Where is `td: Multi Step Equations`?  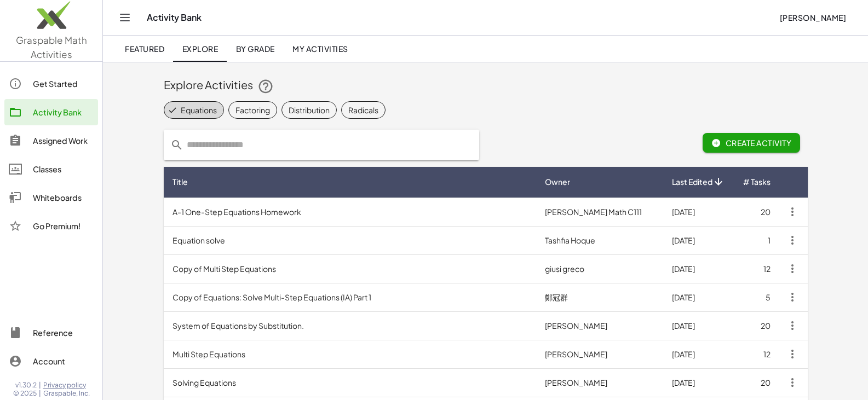
td: Multi Step Equations is located at coordinates (350, 354).